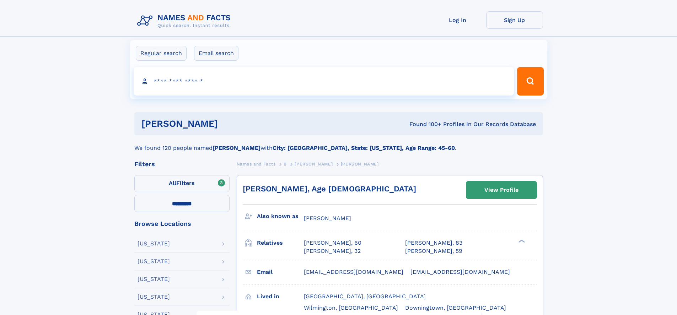 Image resolution: width=677 pixels, height=315 pixels. What do you see at coordinates (186, 21) in the screenshot?
I see `img: Logo Names and Facts` at bounding box center [186, 21].